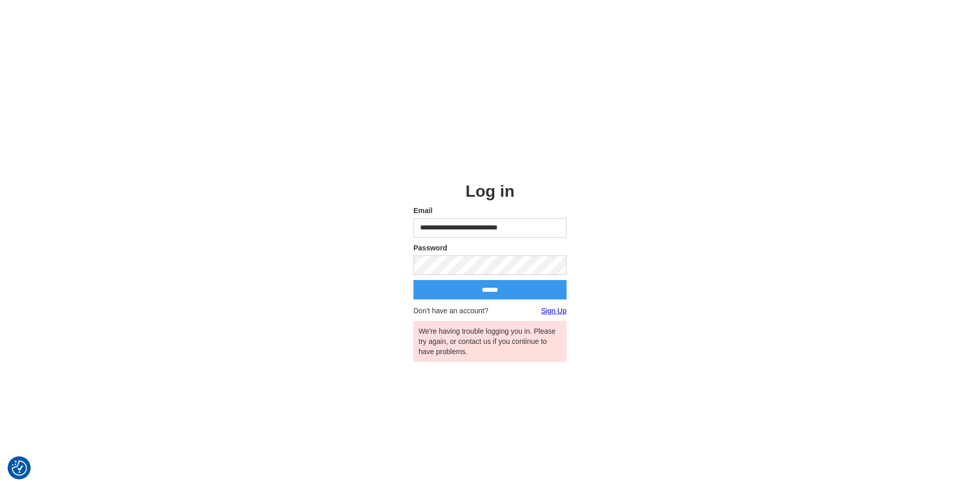  Describe the element at coordinates (490, 191) in the screenshot. I see `h2: Log in` at that location.